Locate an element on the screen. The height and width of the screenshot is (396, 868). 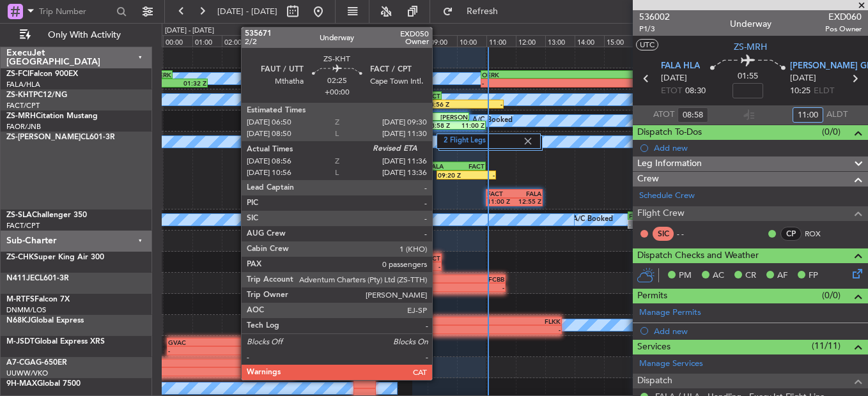
div: CP is located at coordinates (790, 233).